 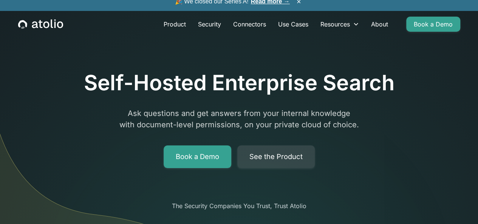 I want to click on a: Use Cases, so click(x=293, y=24).